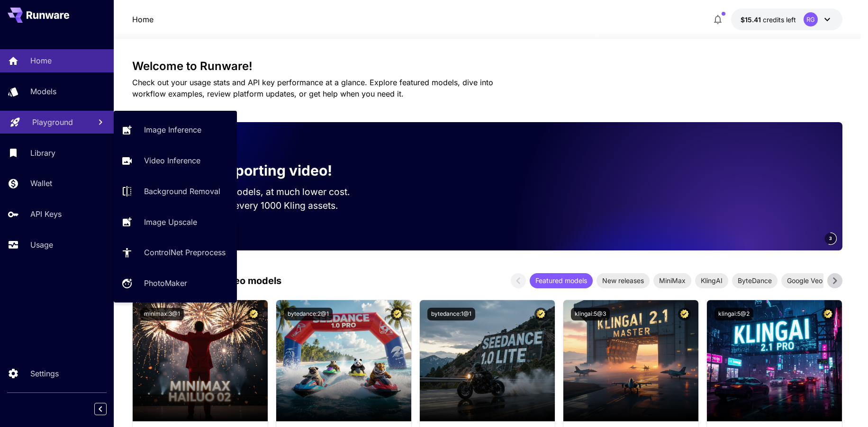  Describe the element at coordinates (253, 170) in the screenshot. I see `p: Now supporting video!` at that location.